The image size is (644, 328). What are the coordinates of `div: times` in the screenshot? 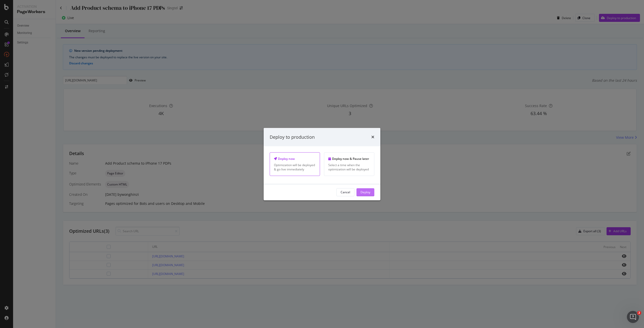 It's located at (373, 137).